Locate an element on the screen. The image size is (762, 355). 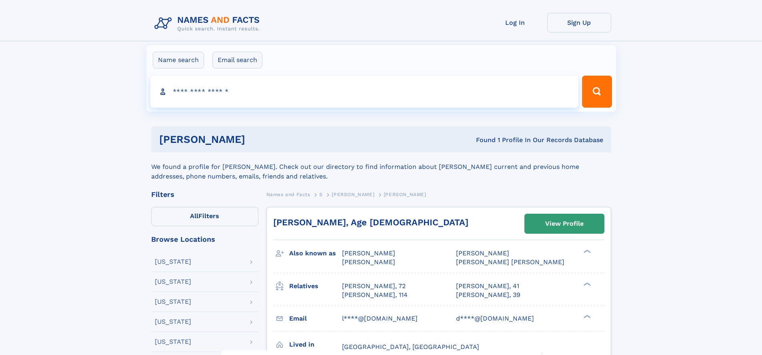
div: View Profile is located at coordinates (564, 224).